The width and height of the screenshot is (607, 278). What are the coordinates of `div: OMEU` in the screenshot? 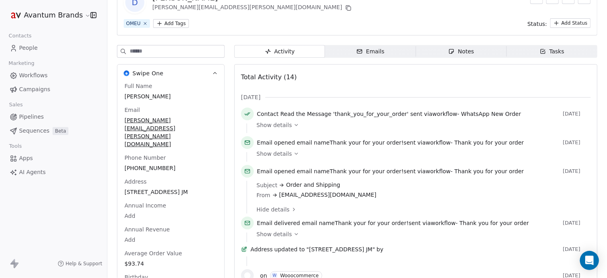 It's located at (133, 23).